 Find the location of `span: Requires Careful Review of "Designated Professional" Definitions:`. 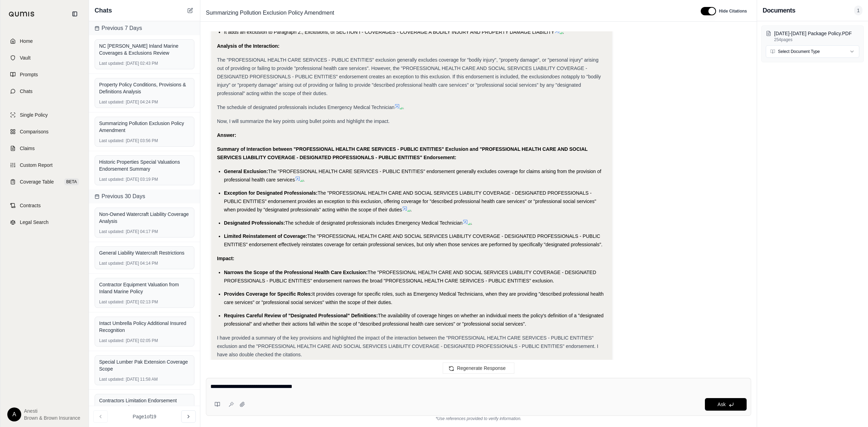

span: Requires Careful Review of "Designated Professional" Definitions: is located at coordinates (301, 316).